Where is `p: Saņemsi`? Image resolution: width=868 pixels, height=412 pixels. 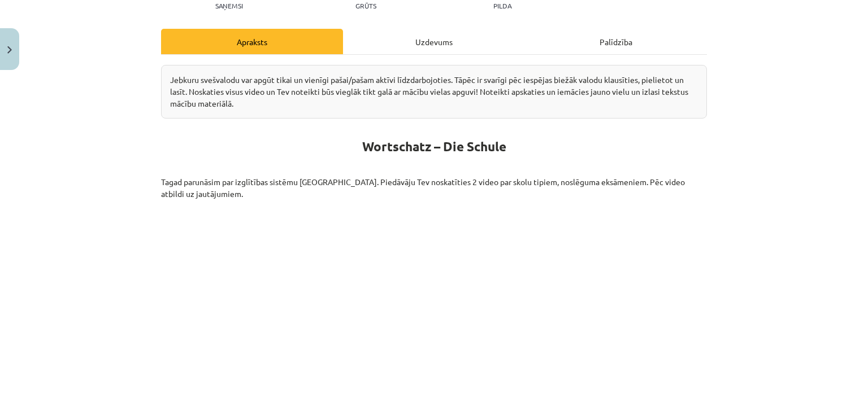 p: Saņemsi is located at coordinates (229, 6).